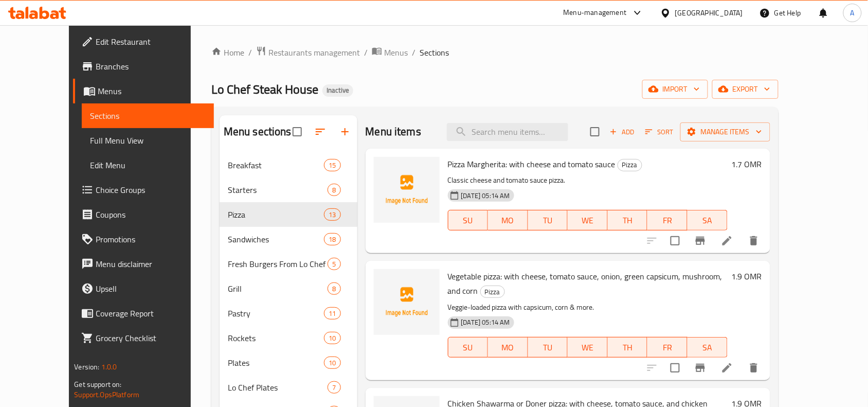  What do you see at coordinates (708, 348) in the screenshot?
I see `button: SA` at bounding box center [708, 348].